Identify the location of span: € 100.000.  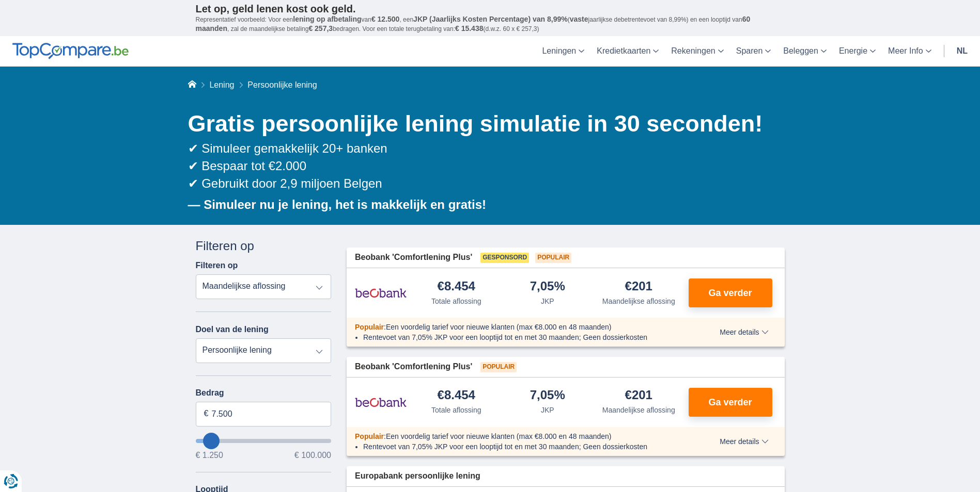
(312, 455).